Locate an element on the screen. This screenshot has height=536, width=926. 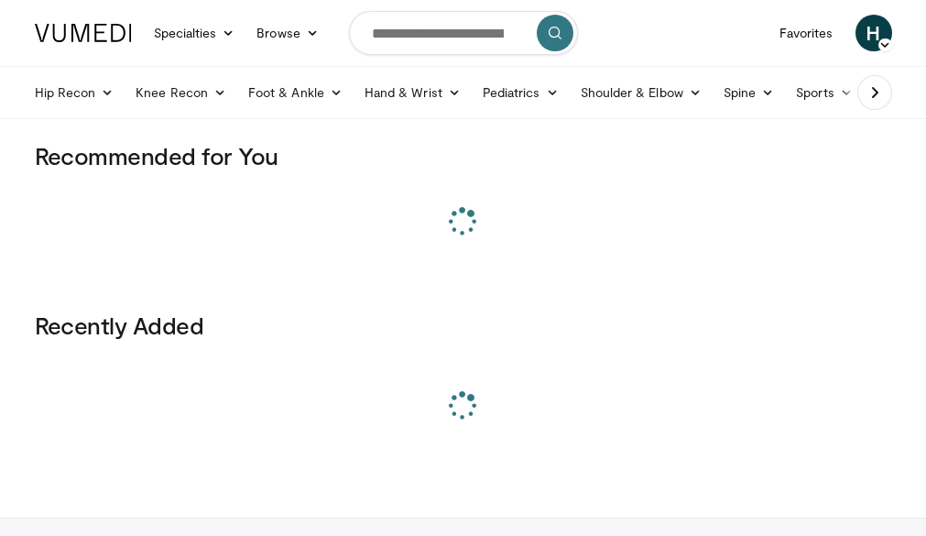
a: Browse is located at coordinates (288, 33).